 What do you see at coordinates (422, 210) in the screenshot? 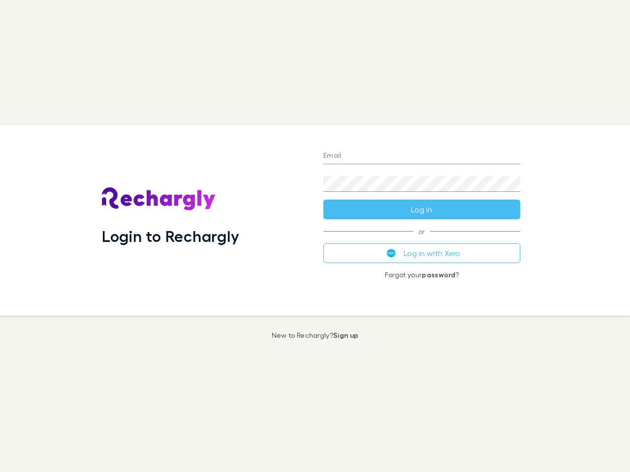
I see `button: Log in` at bounding box center [422, 210].